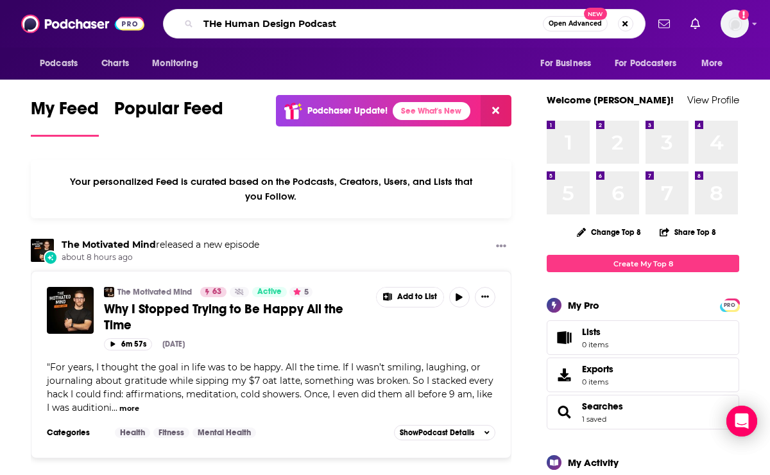  I want to click on a: 1 saved, so click(594, 419).